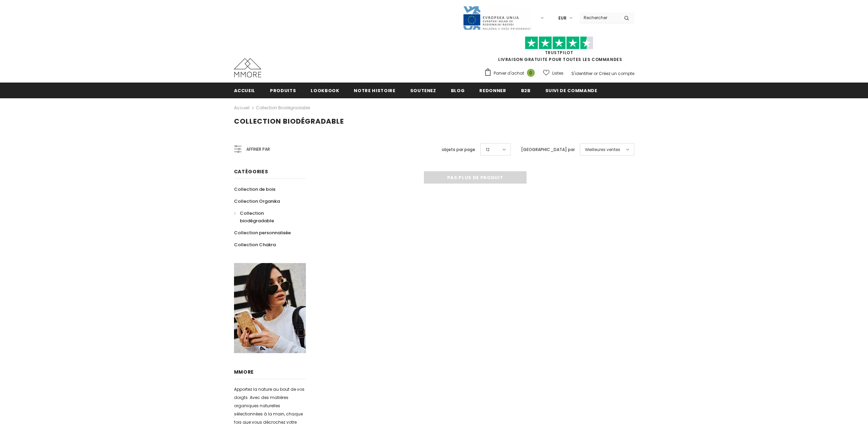  Describe the element at coordinates (459, 149) in the screenshot. I see `label: objets par page` at that location.